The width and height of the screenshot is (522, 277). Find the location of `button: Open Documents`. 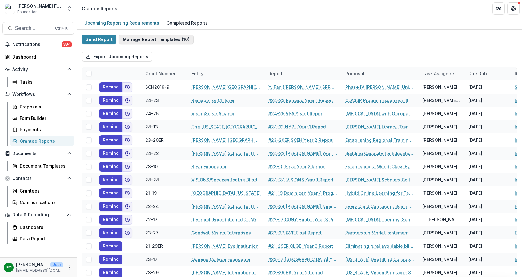

button: Open Documents is located at coordinates (38, 153).